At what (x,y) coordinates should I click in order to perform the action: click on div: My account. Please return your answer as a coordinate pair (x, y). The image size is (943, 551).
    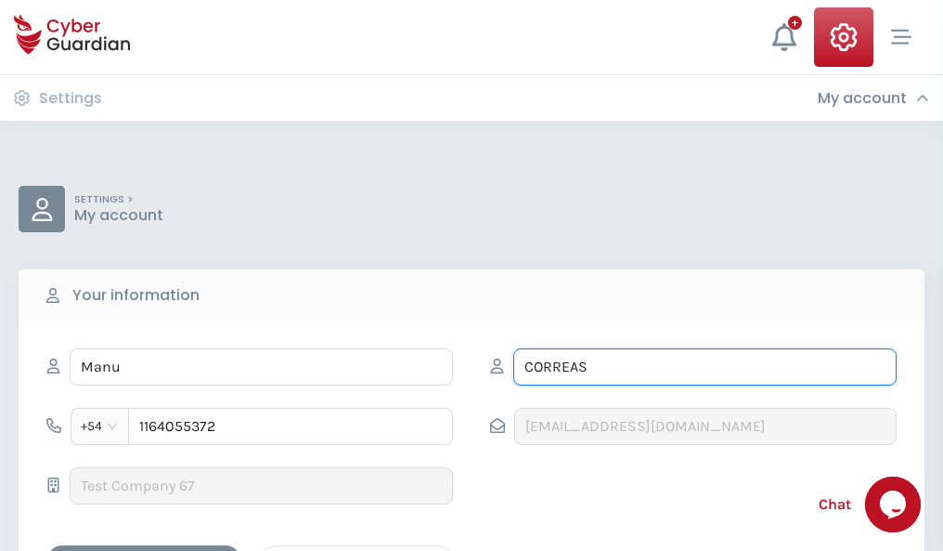
    Looking at the image, I should click on (874, 98).